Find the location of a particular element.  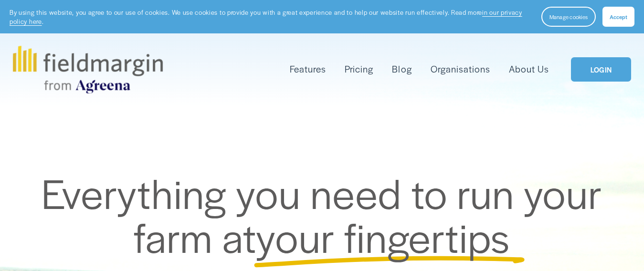

a: Blog is located at coordinates (401, 69).